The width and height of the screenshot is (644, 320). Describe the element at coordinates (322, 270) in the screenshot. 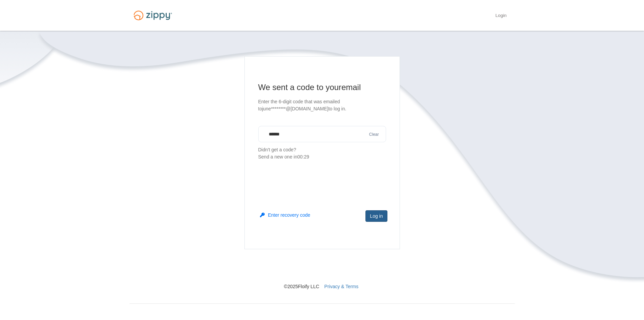

I see `nav: © 2025 Floify LLC` at that location.